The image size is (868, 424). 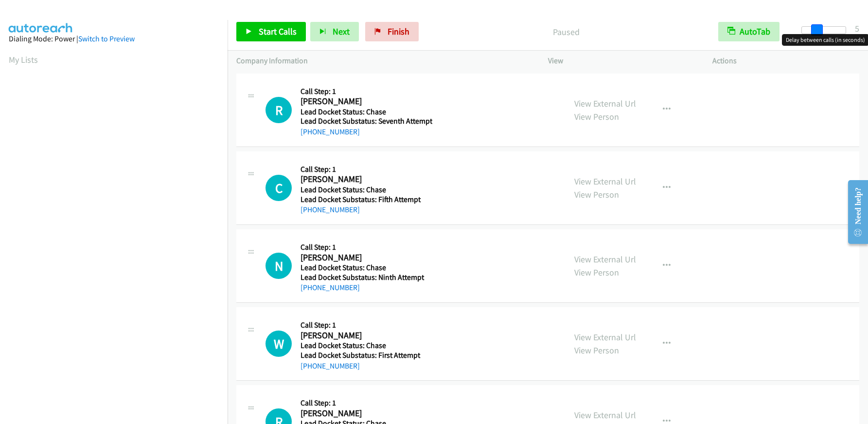 What do you see at coordinates (366, 121) in the screenshot?
I see `h5: Lead Docket Substatus: Seventh Attempt` at bounding box center [366, 121].